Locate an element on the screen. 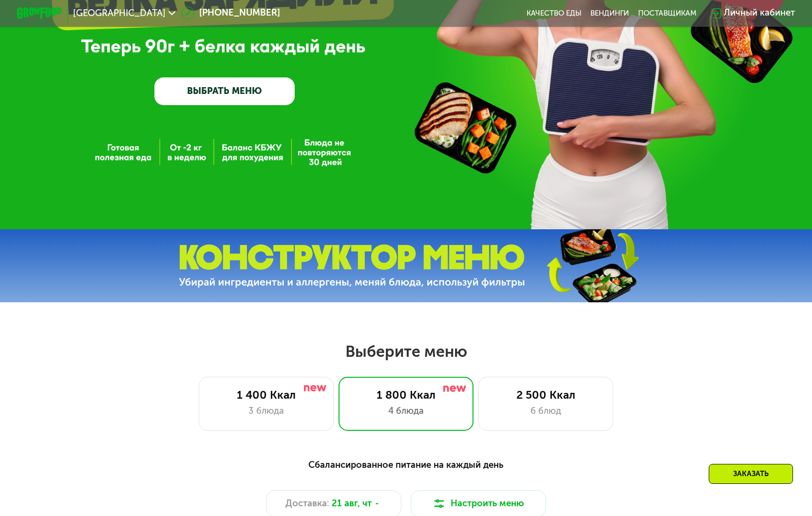  div: поставщикам is located at coordinates (667, 13).